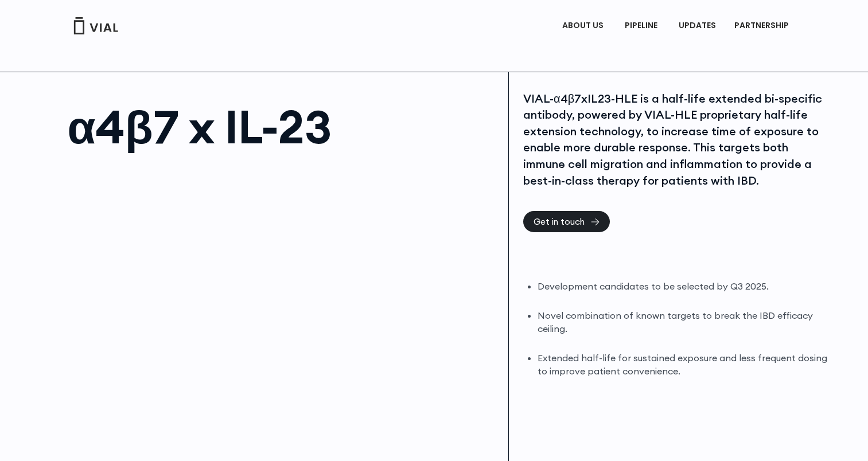 The height and width of the screenshot is (461, 868). Describe the element at coordinates (559, 222) in the screenshot. I see `span: Get in touch` at that location.